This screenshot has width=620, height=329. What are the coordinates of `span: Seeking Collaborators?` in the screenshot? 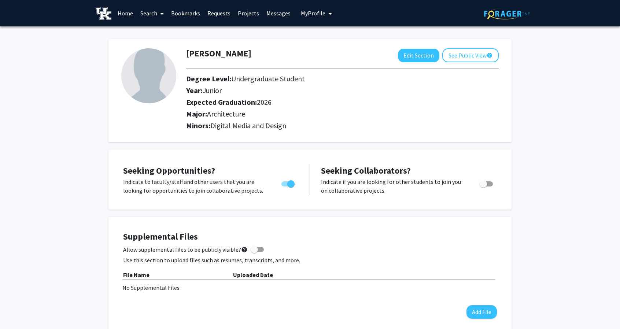 It's located at (366, 170).